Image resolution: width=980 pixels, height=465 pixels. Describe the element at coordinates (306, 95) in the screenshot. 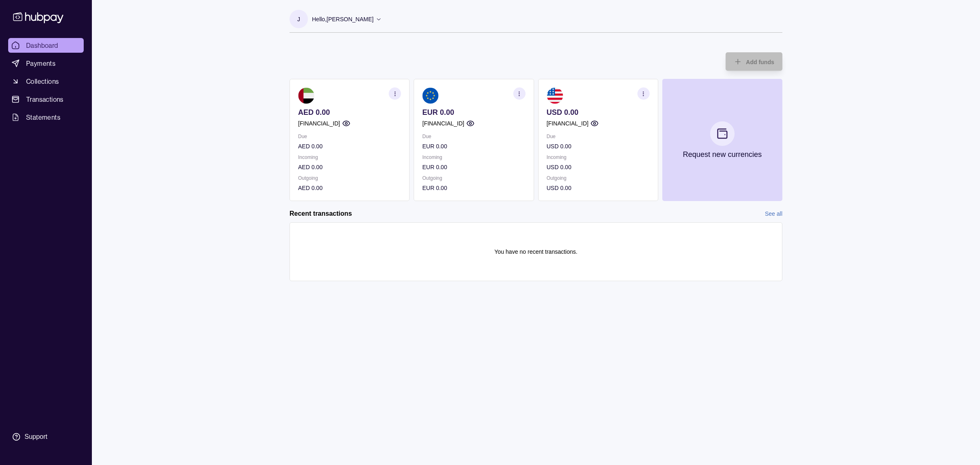

I see `img: ae` at that location.